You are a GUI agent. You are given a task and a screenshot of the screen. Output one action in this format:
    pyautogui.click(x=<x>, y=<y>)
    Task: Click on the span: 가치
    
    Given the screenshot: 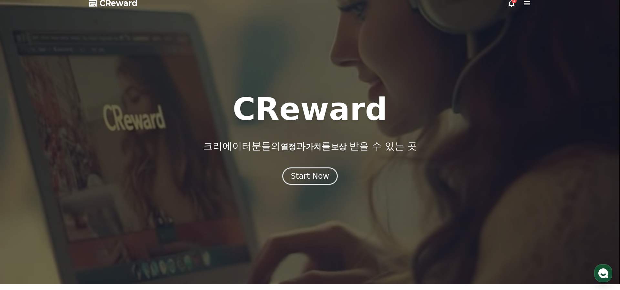 What is the action you would take?
    pyautogui.click(x=314, y=147)
    